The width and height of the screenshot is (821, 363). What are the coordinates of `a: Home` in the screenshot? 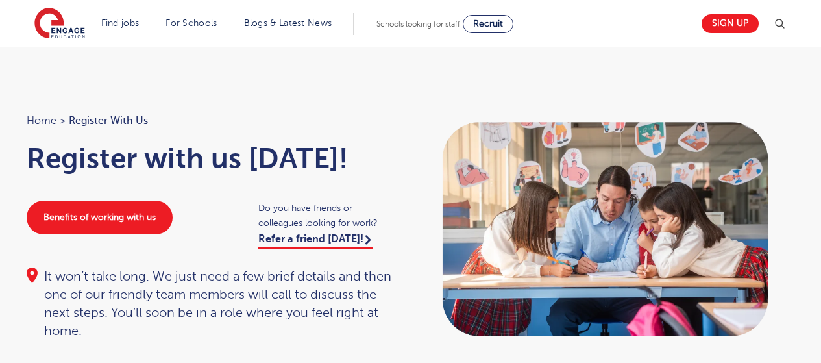 It's located at (42, 121).